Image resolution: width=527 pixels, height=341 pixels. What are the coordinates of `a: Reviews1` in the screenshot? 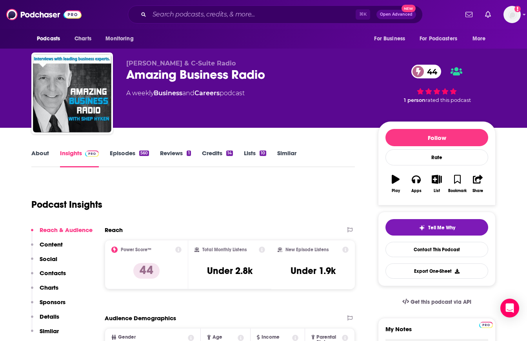 It's located at (175, 158).